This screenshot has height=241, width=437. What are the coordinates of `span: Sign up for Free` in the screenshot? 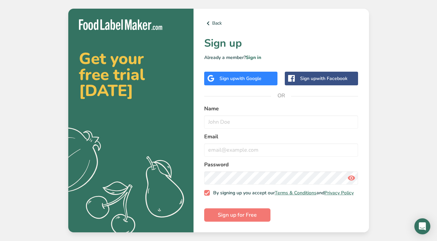 It's located at (237, 215).